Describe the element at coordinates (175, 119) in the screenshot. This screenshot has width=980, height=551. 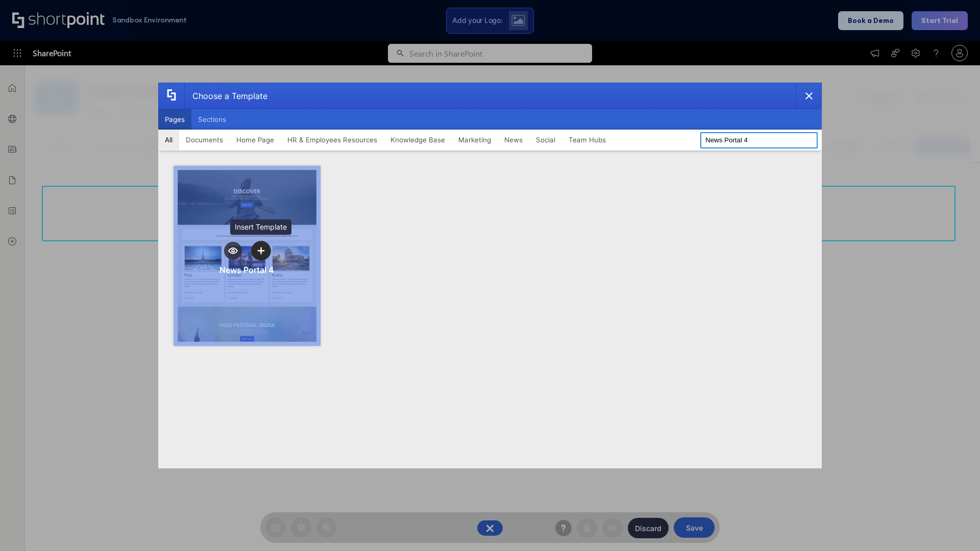
I see `button: Pages` at that location.